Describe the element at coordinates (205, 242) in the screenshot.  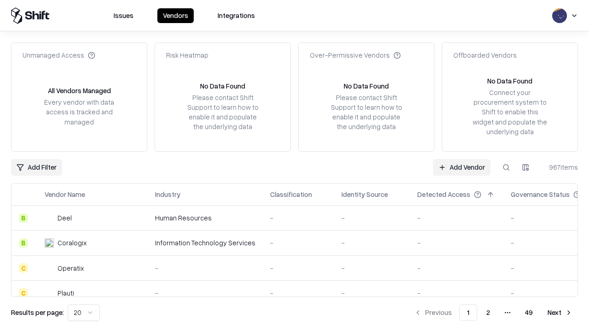
I see `div: Information Technology Services` at that location.